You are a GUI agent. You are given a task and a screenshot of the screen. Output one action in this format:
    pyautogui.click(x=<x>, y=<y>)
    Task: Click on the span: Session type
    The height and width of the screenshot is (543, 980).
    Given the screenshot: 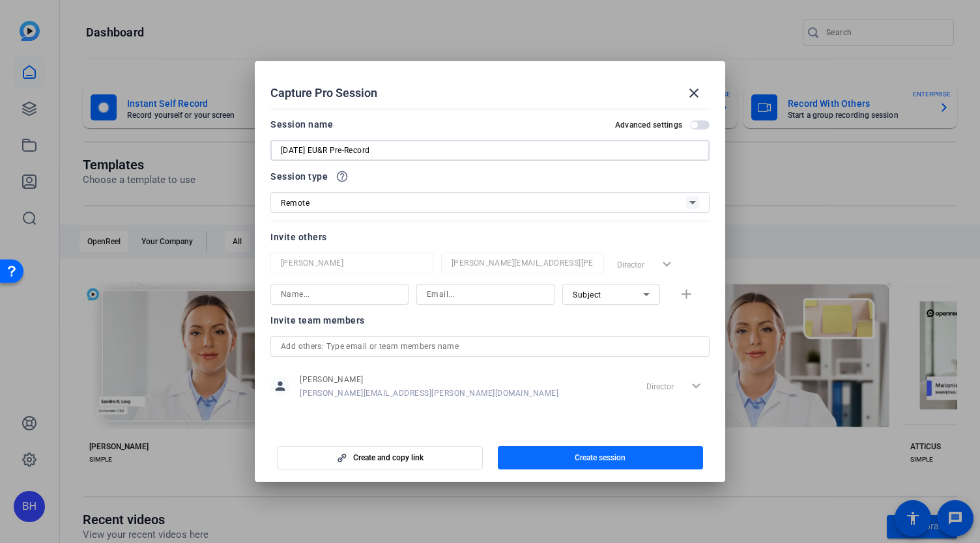 What is the action you would take?
    pyautogui.click(x=299, y=177)
    